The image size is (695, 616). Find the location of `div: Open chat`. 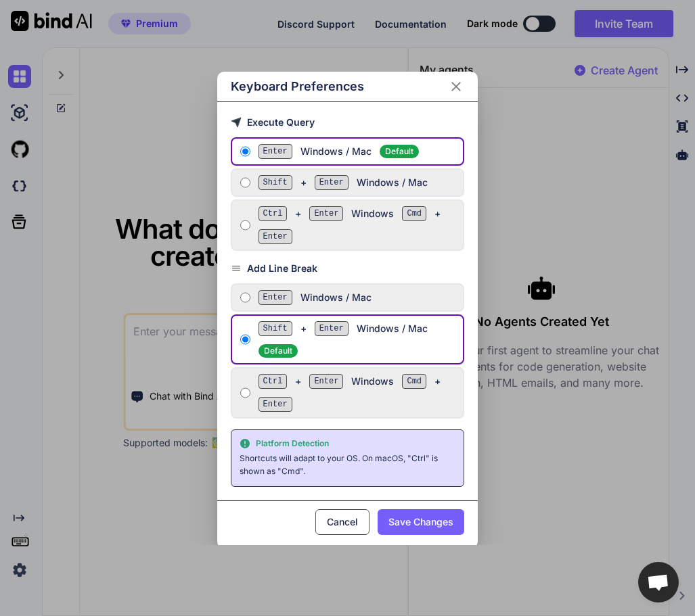

div: Open chat is located at coordinates (658, 582).